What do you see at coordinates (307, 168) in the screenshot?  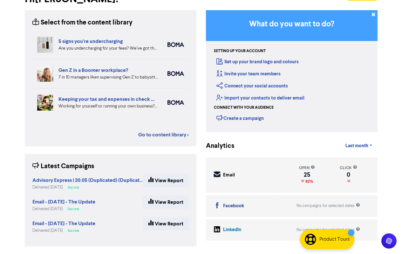 I see `div: open` at bounding box center [307, 168].